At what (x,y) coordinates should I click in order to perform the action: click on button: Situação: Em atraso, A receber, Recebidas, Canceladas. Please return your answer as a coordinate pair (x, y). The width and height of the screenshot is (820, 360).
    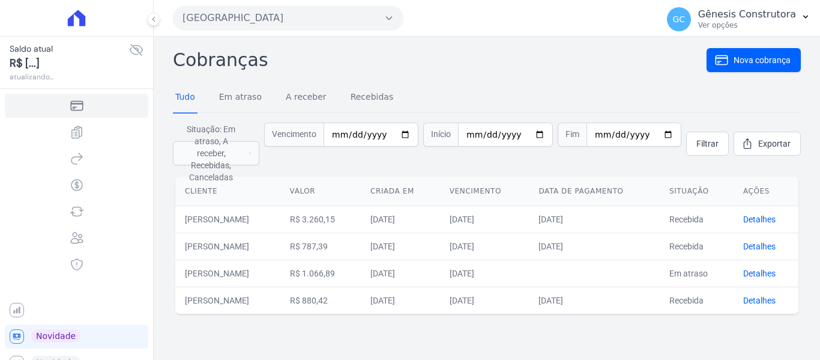
    Looking at the image, I should click on (216, 153).